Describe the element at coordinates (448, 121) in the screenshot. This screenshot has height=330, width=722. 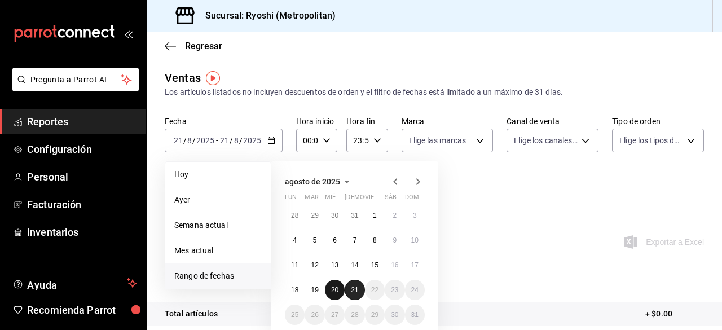
I see `label: Marca` at that location.